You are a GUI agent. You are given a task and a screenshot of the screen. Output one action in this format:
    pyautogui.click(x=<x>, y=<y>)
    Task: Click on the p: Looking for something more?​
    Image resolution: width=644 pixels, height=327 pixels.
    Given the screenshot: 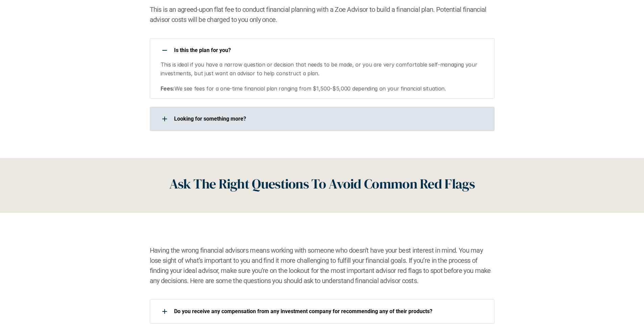 What is the action you would take?
    pyautogui.click(x=330, y=119)
    